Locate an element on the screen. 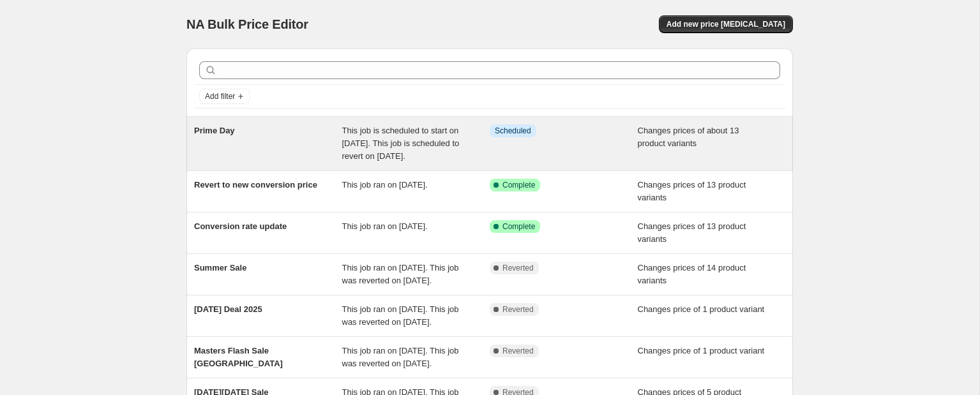 This screenshot has width=980, height=395. span: Prime Day is located at coordinates (215, 130).